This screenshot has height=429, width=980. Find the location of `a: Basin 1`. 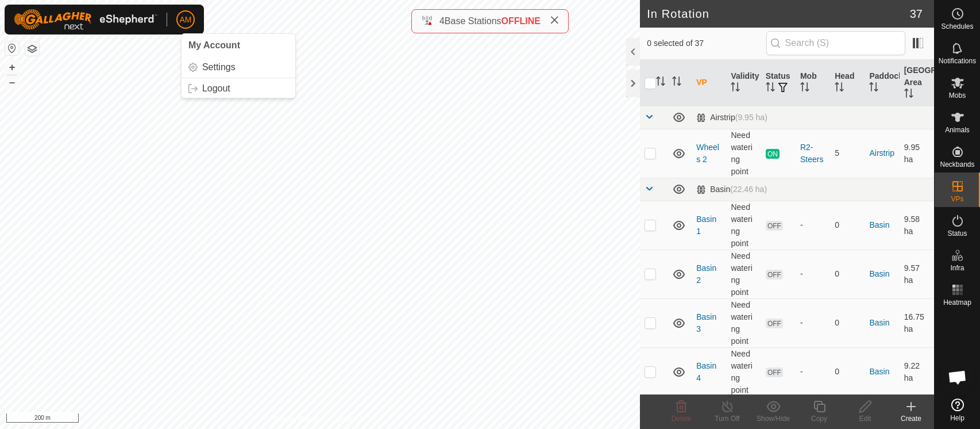

a: Basin 1 is located at coordinates (706, 225).